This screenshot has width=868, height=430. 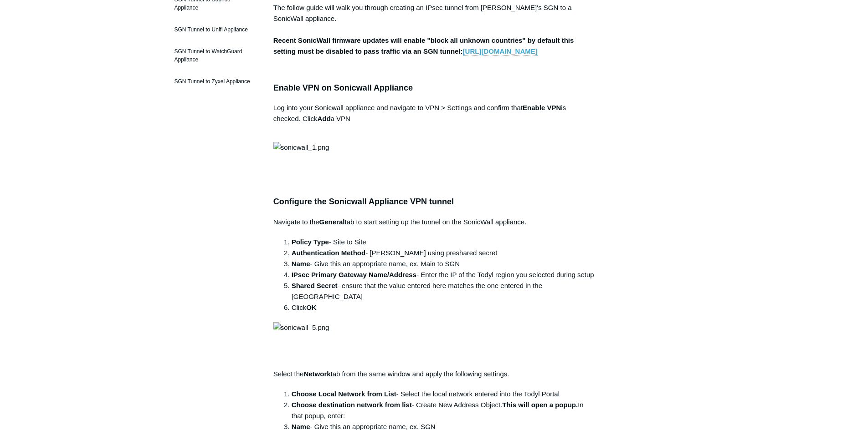 I want to click on strong: Authentication Method, so click(x=328, y=253).